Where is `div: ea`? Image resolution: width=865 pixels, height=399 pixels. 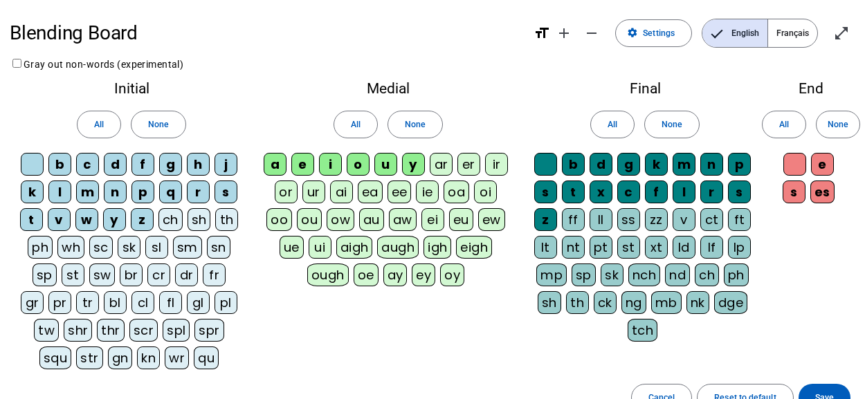 div: ea is located at coordinates (370, 192).